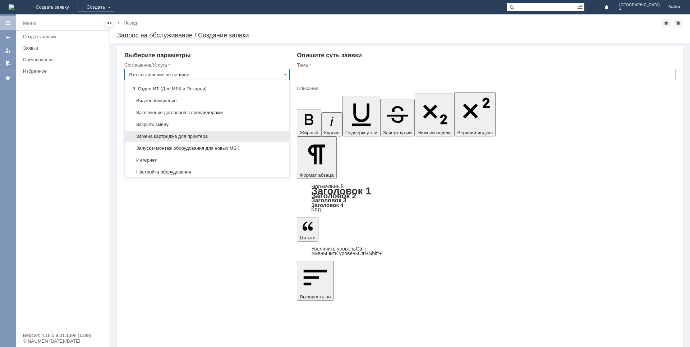 The height and width of the screenshot is (347, 690). I want to click on a: Согласования, so click(64, 59).